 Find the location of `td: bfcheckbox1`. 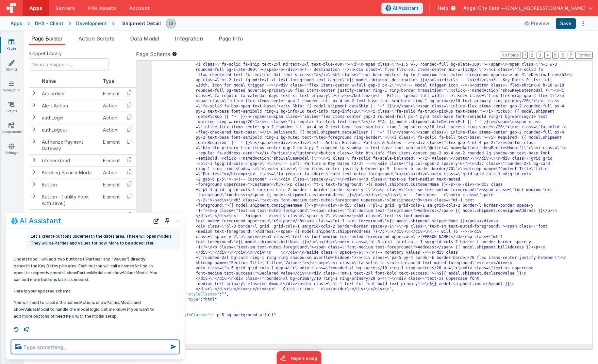

td: bfcheckbox1 is located at coordinates (70, 160).